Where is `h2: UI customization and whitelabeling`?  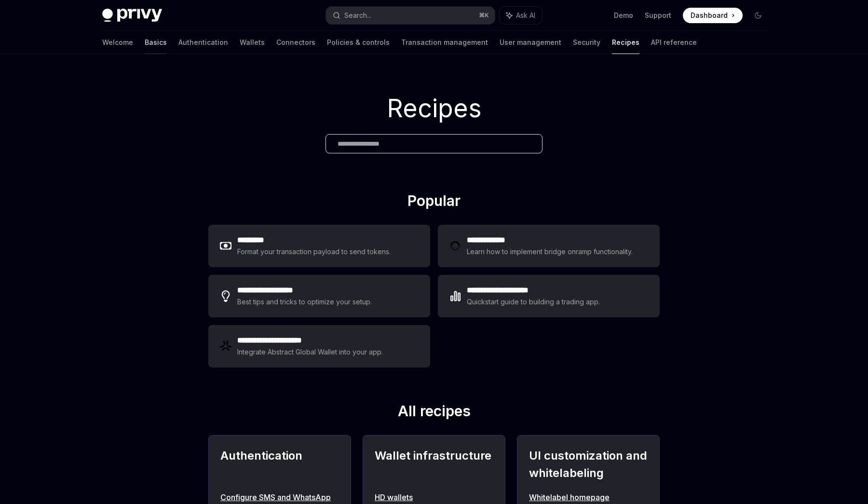 h2: UI customization and whitelabeling is located at coordinates (588, 464).